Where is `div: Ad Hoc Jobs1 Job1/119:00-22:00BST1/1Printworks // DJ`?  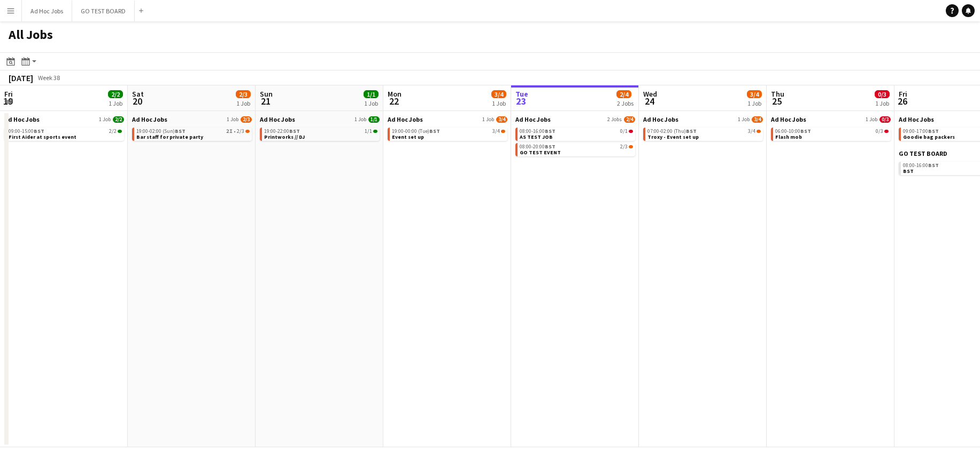 div: Ad Hoc Jobs1 Job1/119:00-22:00BST1/1Printworks // DJ is located at coordinates (319, 129).